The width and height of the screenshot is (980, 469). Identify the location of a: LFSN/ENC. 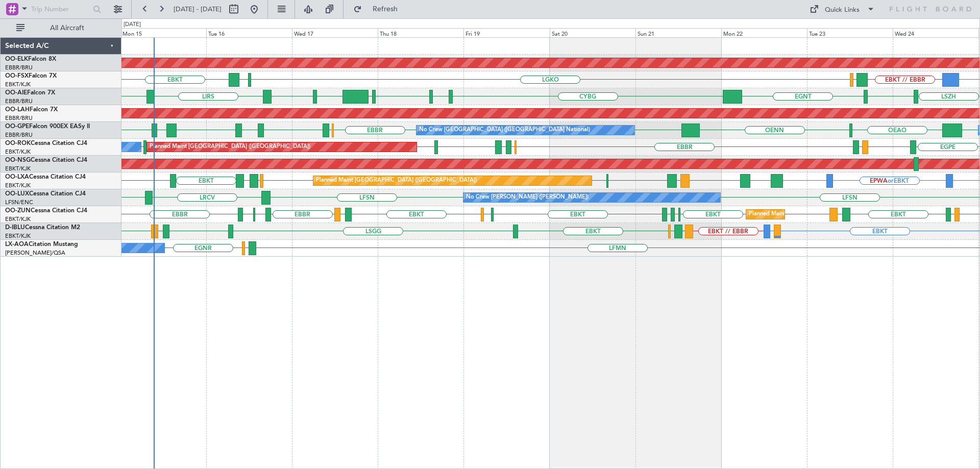
(19, 202).